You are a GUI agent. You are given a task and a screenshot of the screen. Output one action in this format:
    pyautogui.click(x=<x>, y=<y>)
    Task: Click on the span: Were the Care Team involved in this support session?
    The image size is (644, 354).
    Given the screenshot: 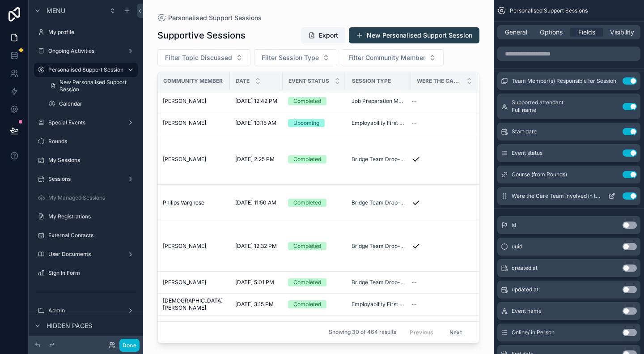 What is the action you would take?
    pyautogui.click(x=556, y=196)
    